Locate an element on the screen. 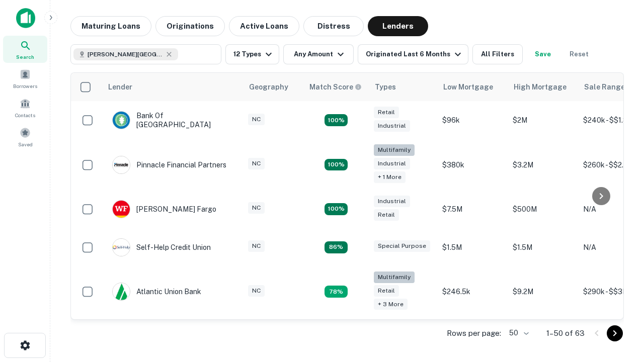 This screenshot has width=644, height=362. button: Originated Last 6 Months is located at coordinates (413, 54).